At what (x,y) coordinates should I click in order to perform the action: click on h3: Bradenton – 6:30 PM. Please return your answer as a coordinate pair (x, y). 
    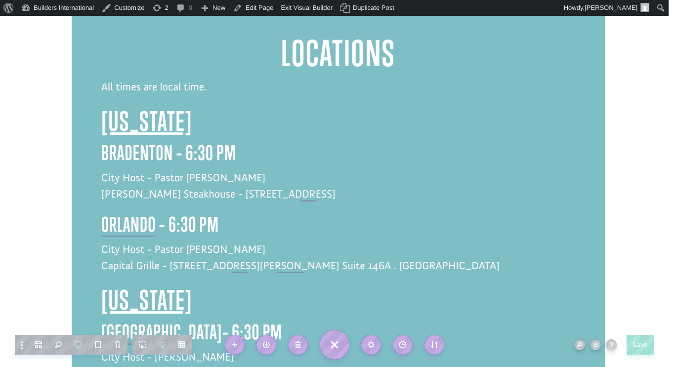
    Looking at the image, I should click on (338, 155).